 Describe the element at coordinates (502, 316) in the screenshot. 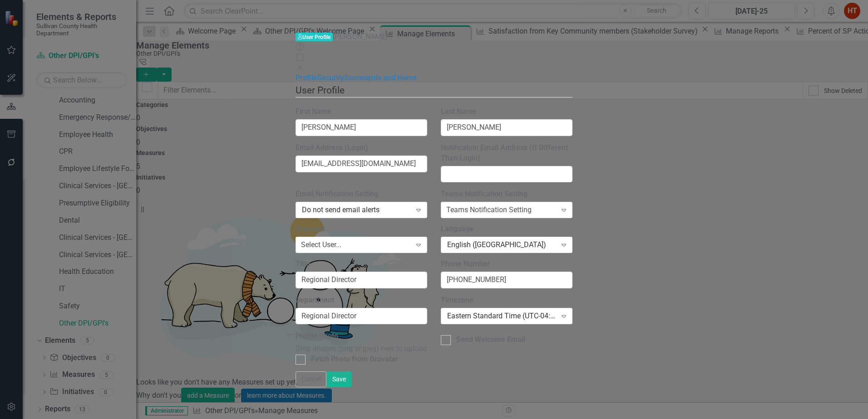

I see `div: Eastern Standard Time (UTC-04:00)` at that location.